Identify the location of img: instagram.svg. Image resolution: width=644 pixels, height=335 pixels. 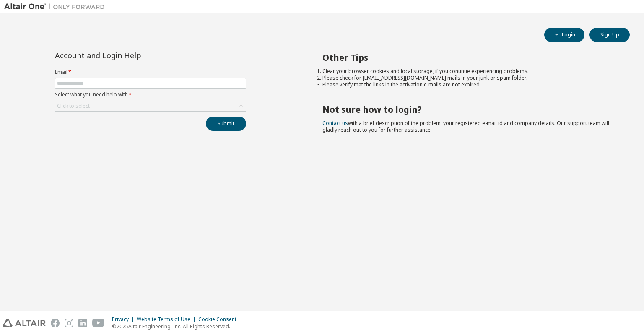
(69, 323).